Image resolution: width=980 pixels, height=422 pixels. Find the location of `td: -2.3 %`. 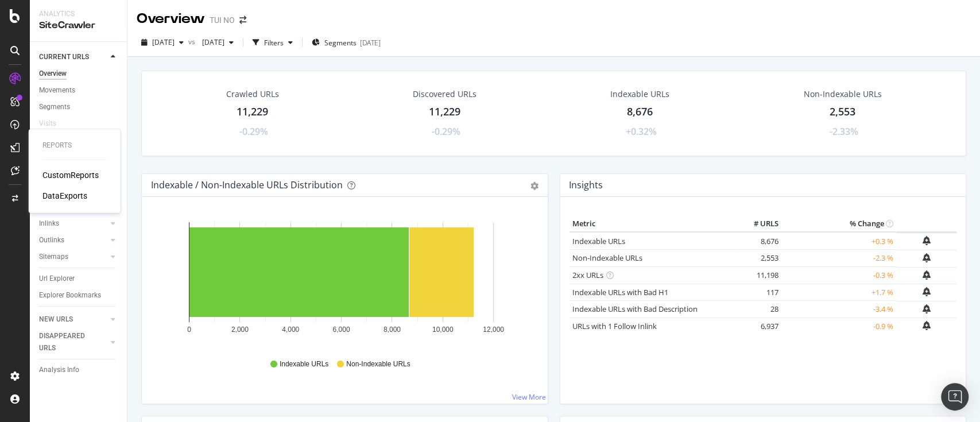

td: -2.3 % is located at coordinates (839, 258).